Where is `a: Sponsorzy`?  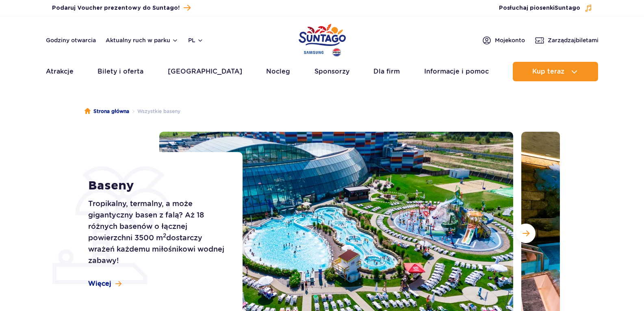 a: Sponsorzy is located at coordinates (332, 71).